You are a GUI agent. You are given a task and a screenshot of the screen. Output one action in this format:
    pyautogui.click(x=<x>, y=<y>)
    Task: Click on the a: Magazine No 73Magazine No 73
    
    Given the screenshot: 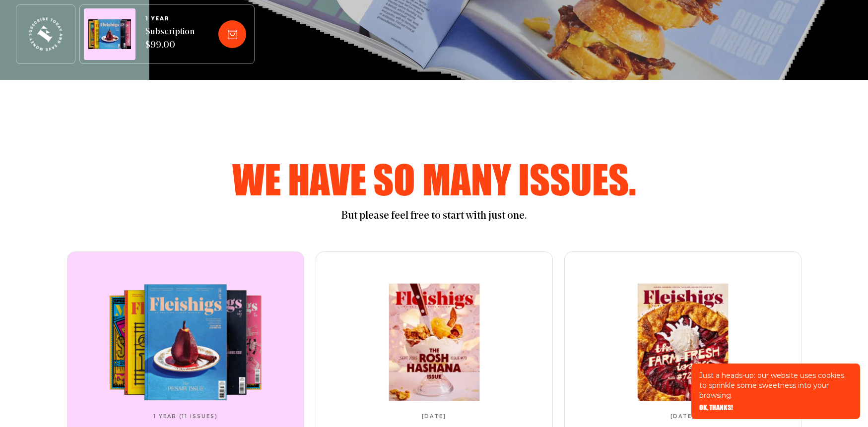 What is the action you would take?
    pyautogui.click(x=434, y=342)
    